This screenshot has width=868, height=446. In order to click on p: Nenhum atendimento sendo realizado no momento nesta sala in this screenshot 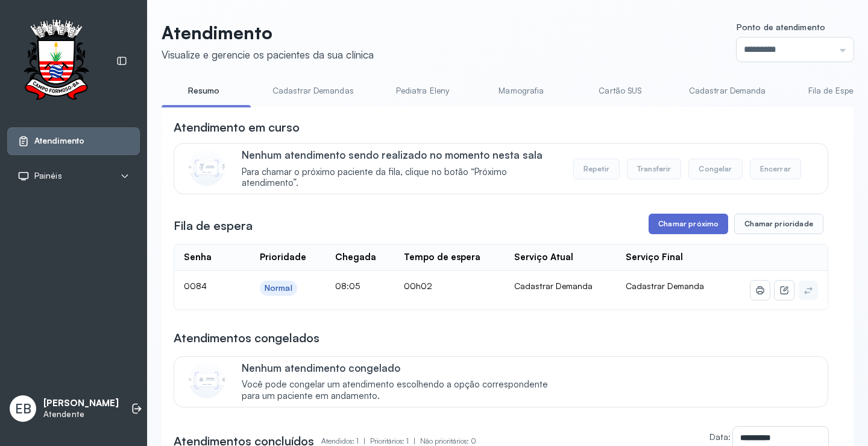, I will do `click(401, 155)`.